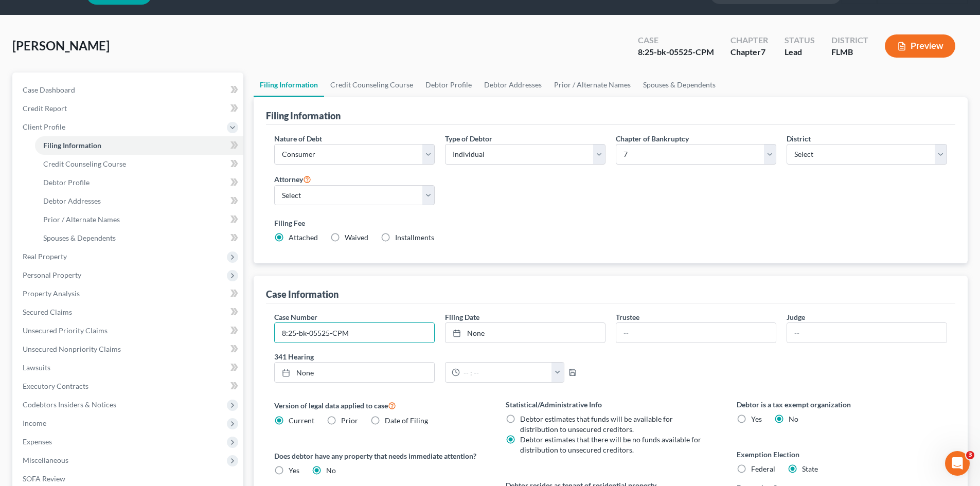 The height and width of the screenshot is (486, 980). Describe the element at coordinates (850, 40) in the screenshot. I see `div: District` at that location.